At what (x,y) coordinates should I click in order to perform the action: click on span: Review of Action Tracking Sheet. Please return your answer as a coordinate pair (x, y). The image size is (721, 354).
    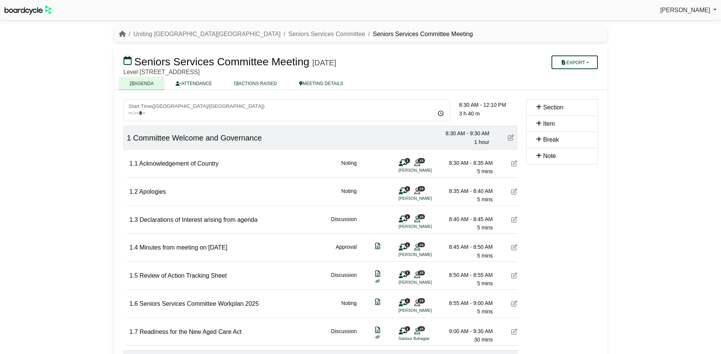
    Looking at the image, I should click on (183, 276).